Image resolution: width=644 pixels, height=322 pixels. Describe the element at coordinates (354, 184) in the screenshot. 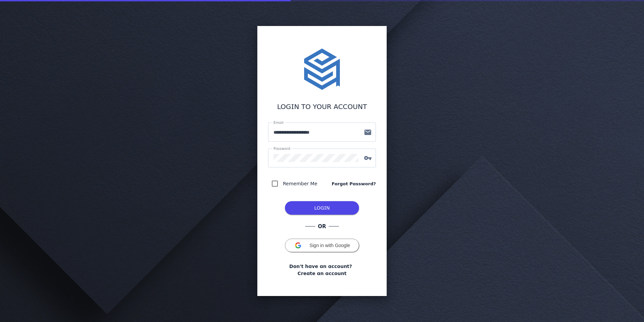

I see `a: Forgot Password?` at that location.